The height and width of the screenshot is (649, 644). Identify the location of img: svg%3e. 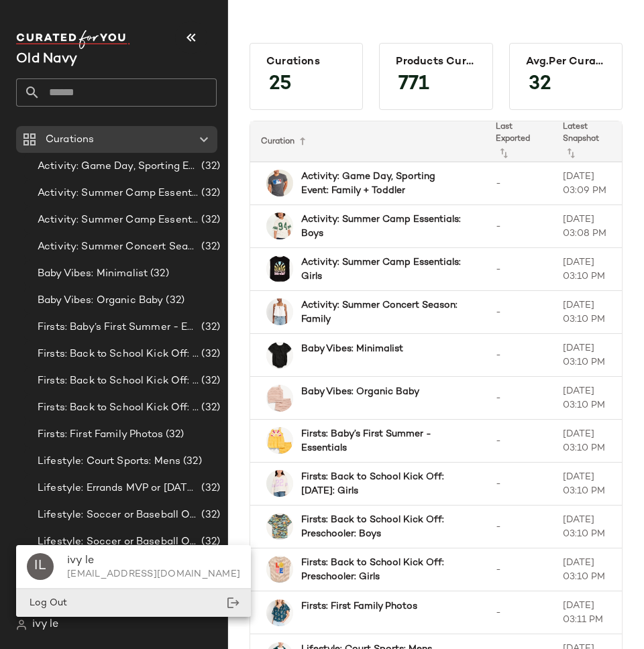
(21, 625).